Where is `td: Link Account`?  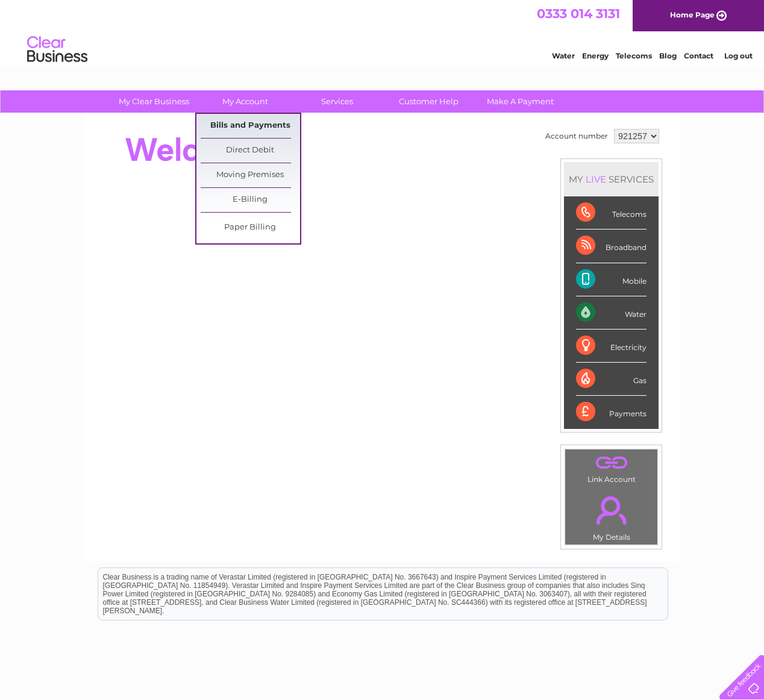
td: Link Account is located at coordinates (610, 468).